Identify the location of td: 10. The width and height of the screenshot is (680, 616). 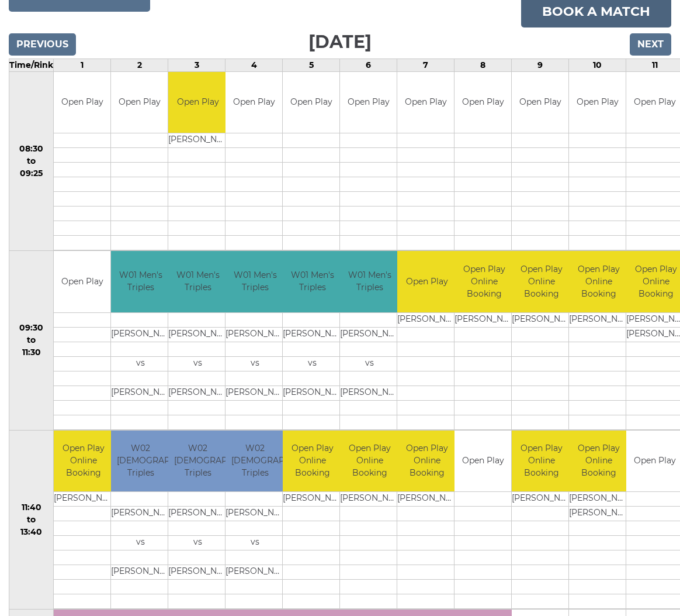
(598, 64).